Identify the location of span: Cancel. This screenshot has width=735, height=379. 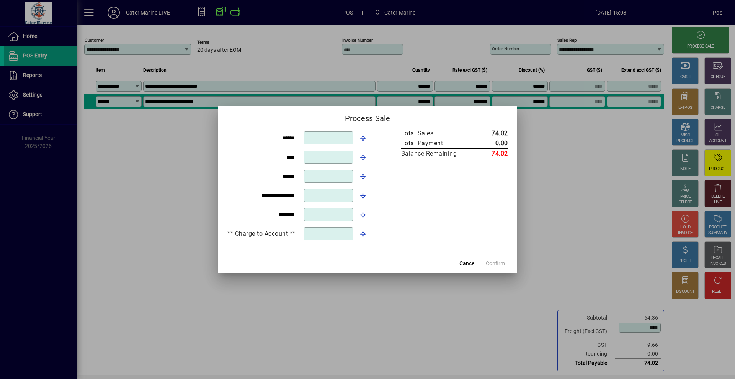
(467, 263).